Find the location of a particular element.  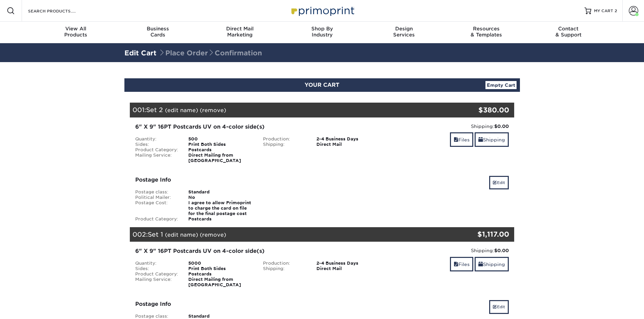

div: 500 is located at coordinates (220, 139).